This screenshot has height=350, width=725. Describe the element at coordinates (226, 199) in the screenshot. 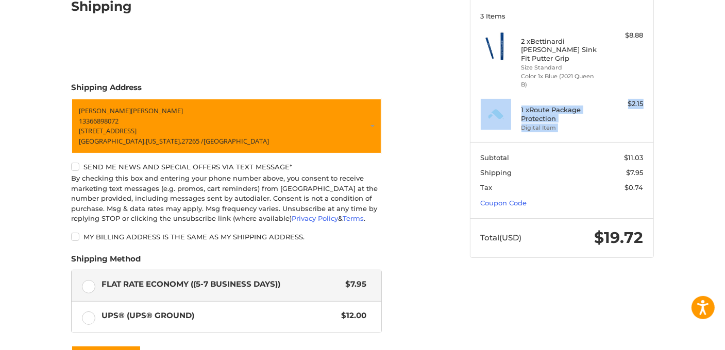

I see `div: By checking this box and entering your phone number above, you consent to receive marketing text ...` at that location.